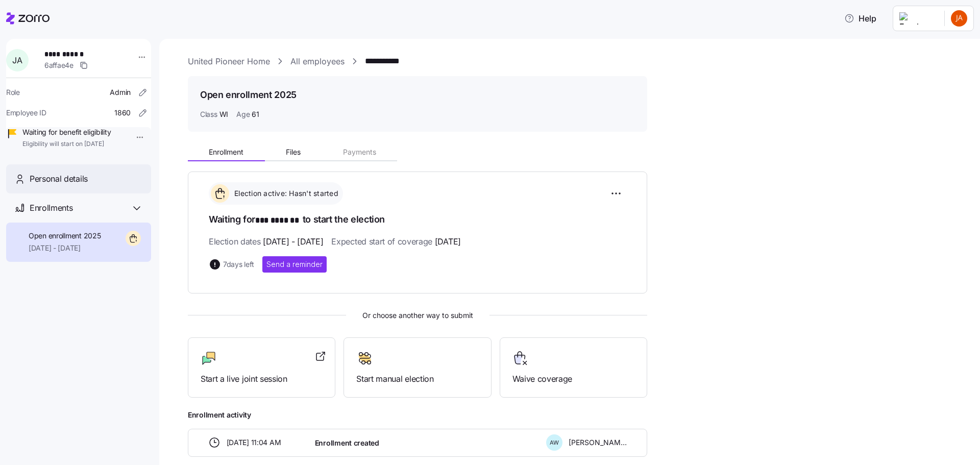 This screenshot has height=465, width=980. What do you see at coordinates (238, 264) in the screenshot?
I see `span: 7 days left` at bounding box center [238, 264].